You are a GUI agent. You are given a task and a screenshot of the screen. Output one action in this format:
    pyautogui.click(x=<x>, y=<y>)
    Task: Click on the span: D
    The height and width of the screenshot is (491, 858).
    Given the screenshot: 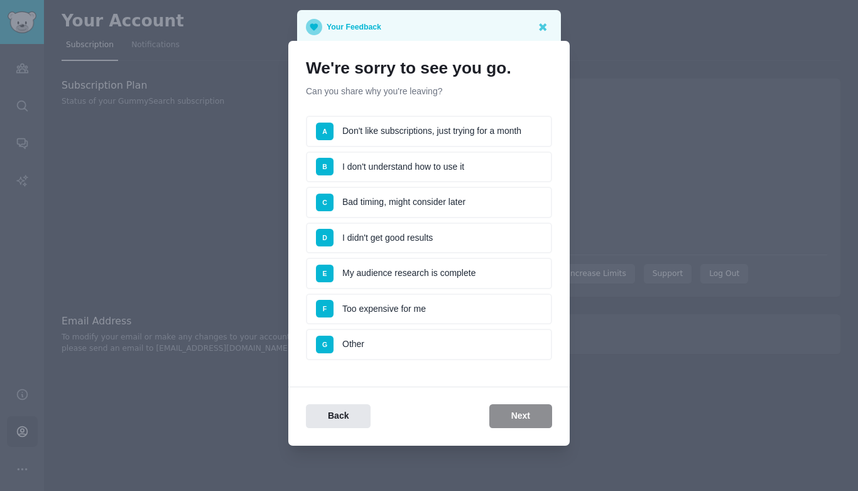 What is the action you would take?
    pyautogui.click(x=325, y=238)
    